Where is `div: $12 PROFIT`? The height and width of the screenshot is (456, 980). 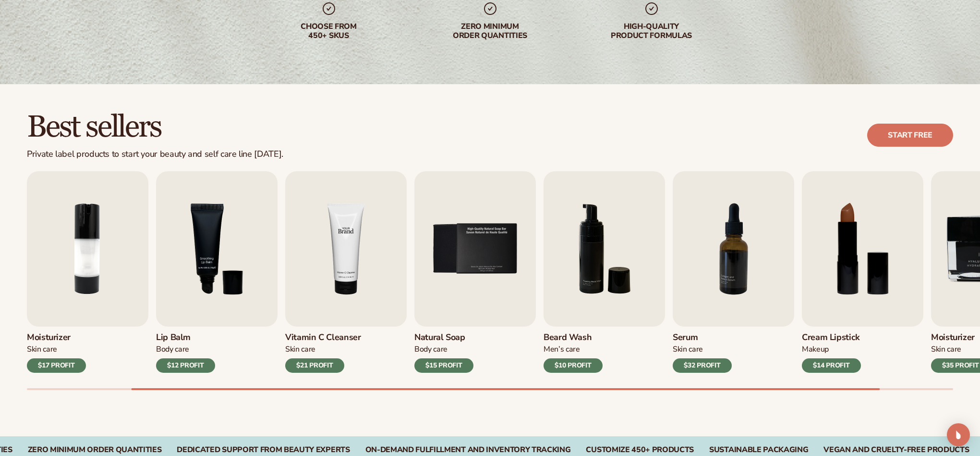 div: $12 PROFIT is located at coordinates (186, 365).